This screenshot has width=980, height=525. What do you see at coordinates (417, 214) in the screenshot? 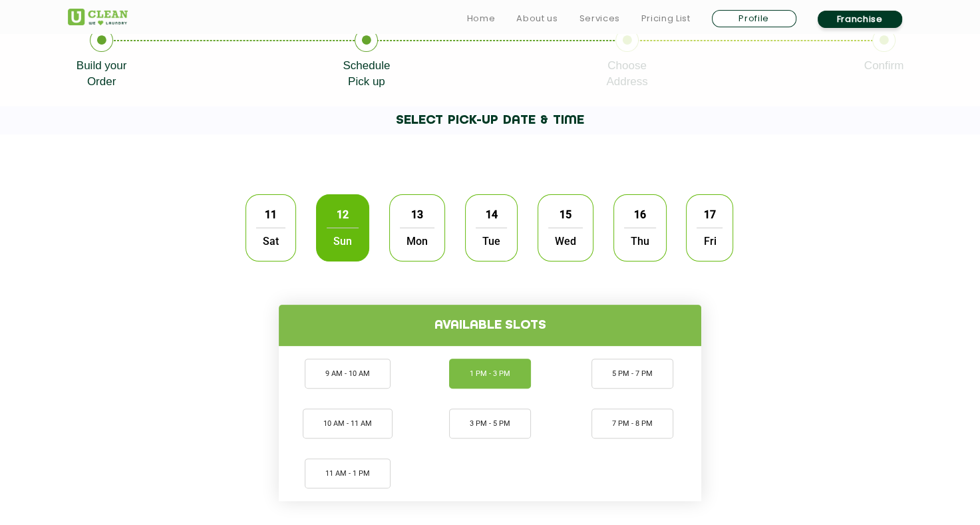
I see `span: 13` at bounding box center [417, 214].